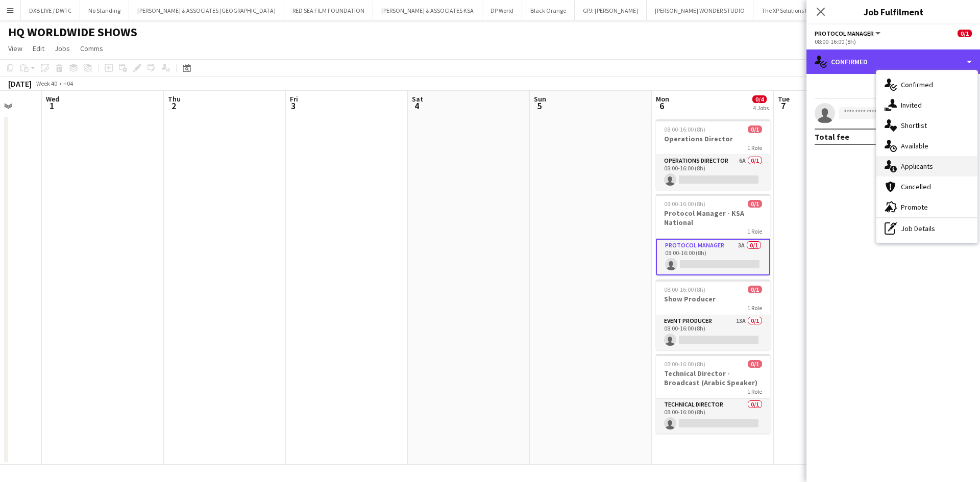  I want to click on div: 4 Jobs, so click(760, 108).